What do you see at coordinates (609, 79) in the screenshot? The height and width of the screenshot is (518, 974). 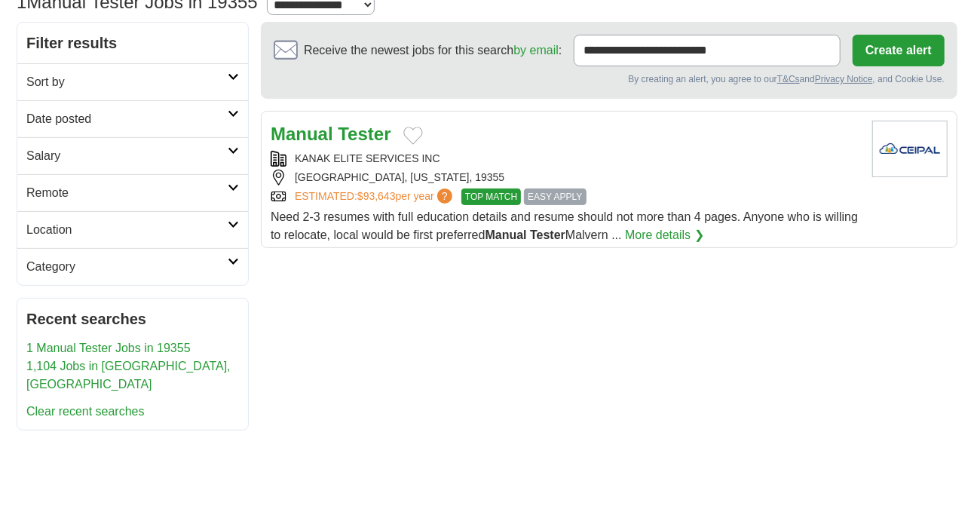 I see `div: By creating an alert, you agree to our and , and Cookie Use.` at bounding box center [609, 79].